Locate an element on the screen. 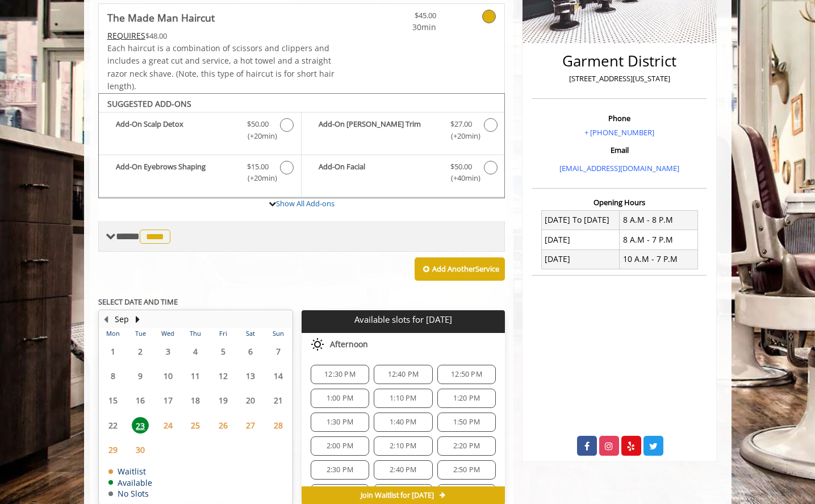 The height and width of the screenshot is (504, 815). button: Sep is located at coordinates (121, 319).